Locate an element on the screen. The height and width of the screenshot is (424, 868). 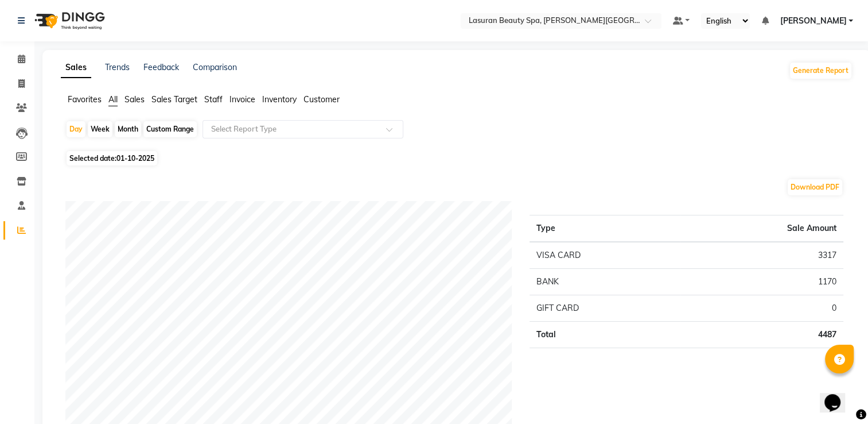
div: Custom Range is located at coordinates (170, 129).